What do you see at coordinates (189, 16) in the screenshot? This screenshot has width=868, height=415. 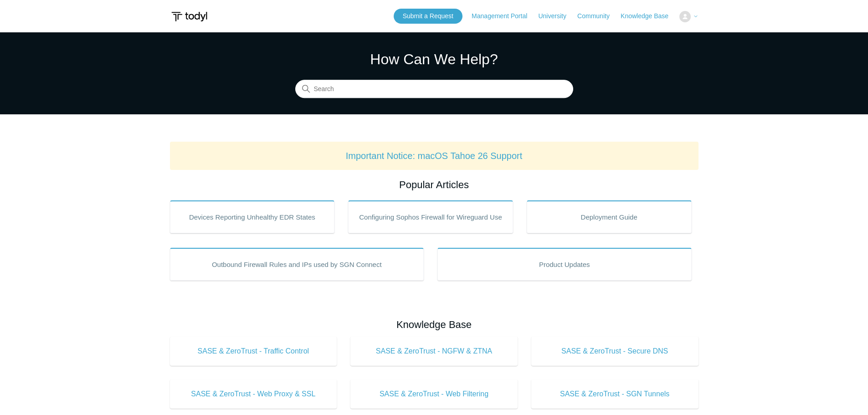 I see `img: Todyl Support Center Help Center home page` at bounding box center [189, 16].